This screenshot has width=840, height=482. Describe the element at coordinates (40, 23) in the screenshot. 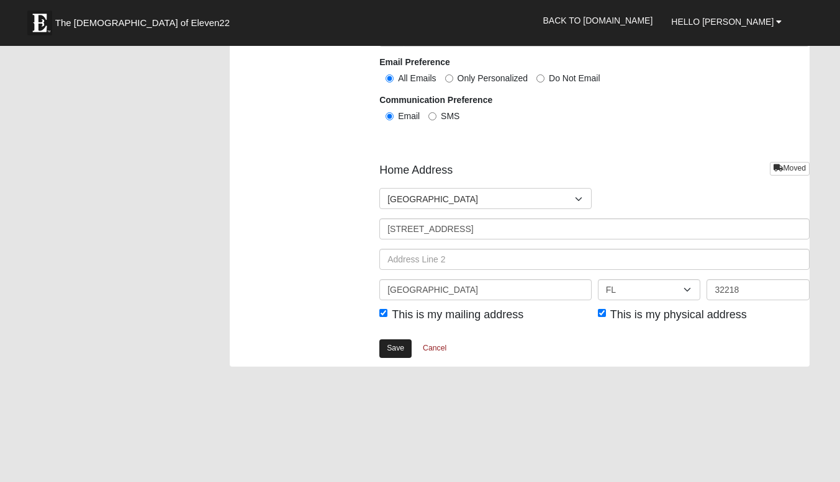

I see `img: Eleven22 logo` at that location.